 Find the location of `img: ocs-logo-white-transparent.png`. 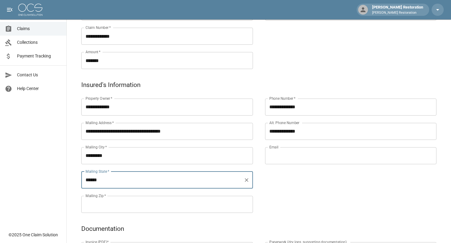

img: ocs-logo-white-transparent.png is located at coordinates (30, 10).